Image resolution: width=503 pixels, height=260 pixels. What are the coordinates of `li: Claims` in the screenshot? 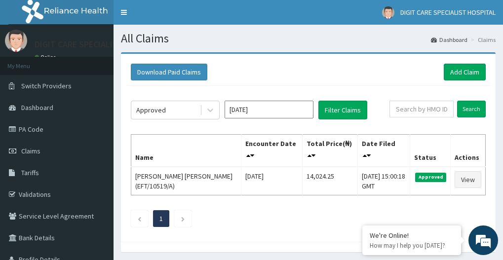 It's located at (482, 39).